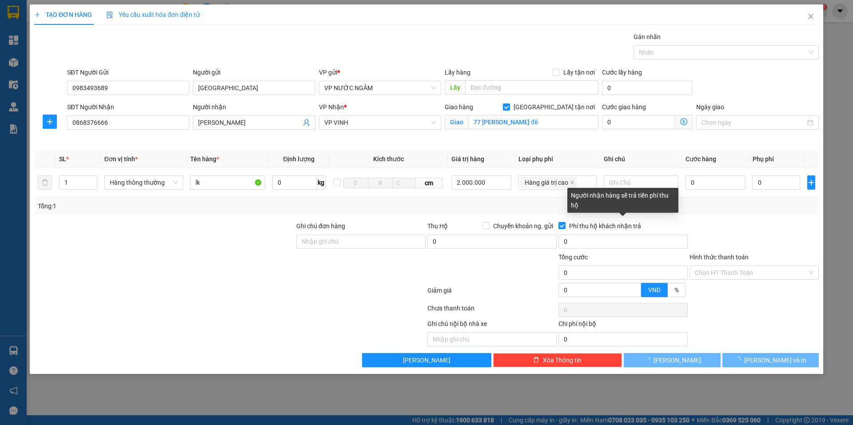  What do you see at coordinates (684, 122) in the screenshot?
I see `span: dollar-circle` at bounding box center [684, 122].